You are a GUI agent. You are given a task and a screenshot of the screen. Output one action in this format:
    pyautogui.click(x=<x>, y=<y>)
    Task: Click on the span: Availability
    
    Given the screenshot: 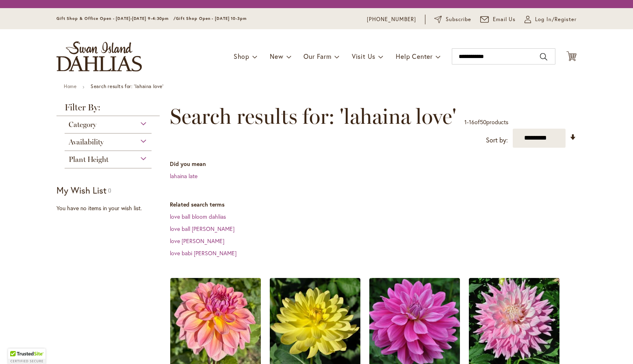 What is the action you would take?
    pyautogui.click(x=86, y=142)
    